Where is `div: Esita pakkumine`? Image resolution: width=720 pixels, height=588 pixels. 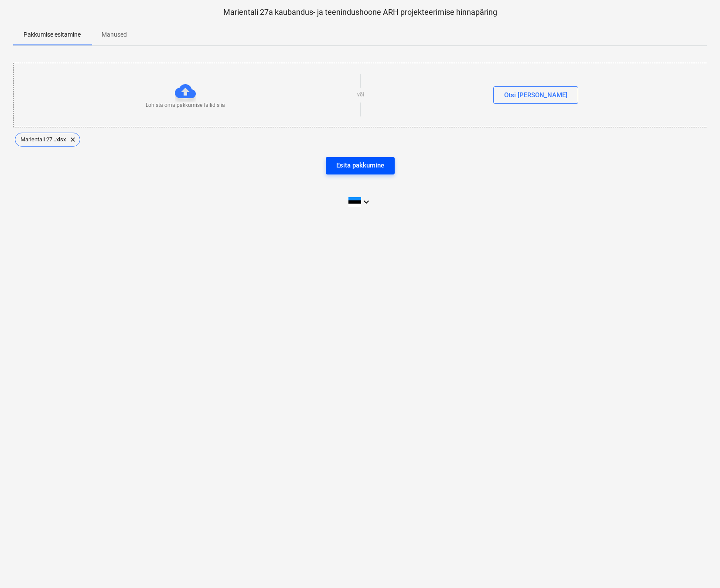
div: Esita pakkumine is located at coordinates (360, 165).